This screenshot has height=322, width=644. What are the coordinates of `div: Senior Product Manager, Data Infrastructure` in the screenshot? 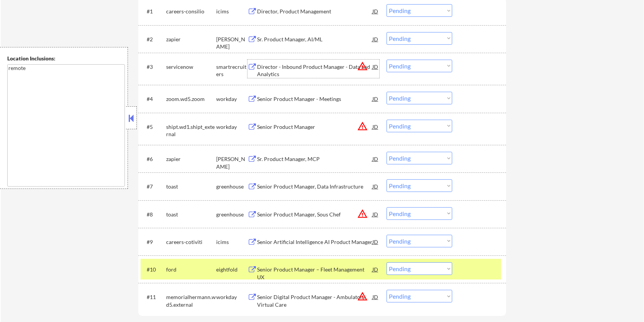 It's located at (315, 187).